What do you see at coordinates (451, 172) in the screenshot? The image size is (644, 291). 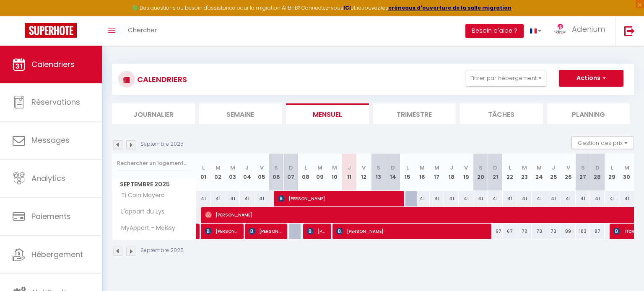 I see `th: 18` at bounding box center [451, 172].